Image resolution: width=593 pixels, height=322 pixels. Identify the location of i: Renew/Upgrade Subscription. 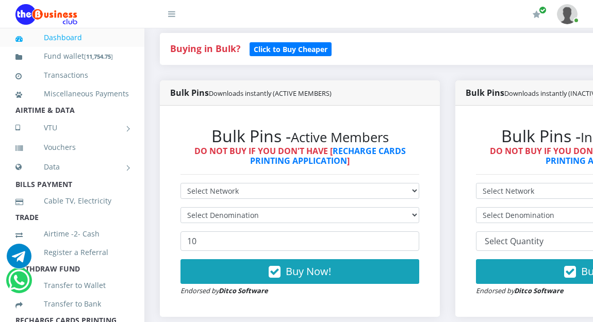
(536, 14).